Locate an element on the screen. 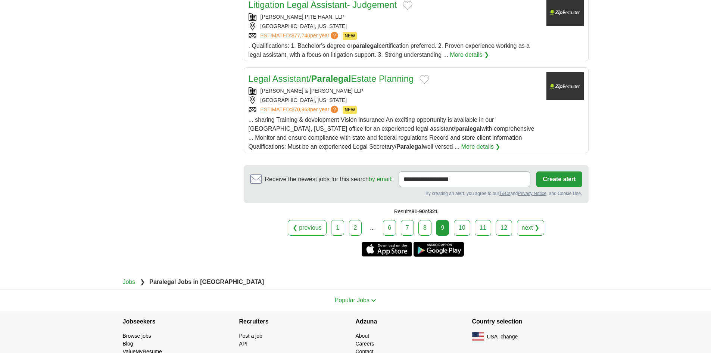 The image size is (711, 353). a: Careers is located at coordinates (365, 343).